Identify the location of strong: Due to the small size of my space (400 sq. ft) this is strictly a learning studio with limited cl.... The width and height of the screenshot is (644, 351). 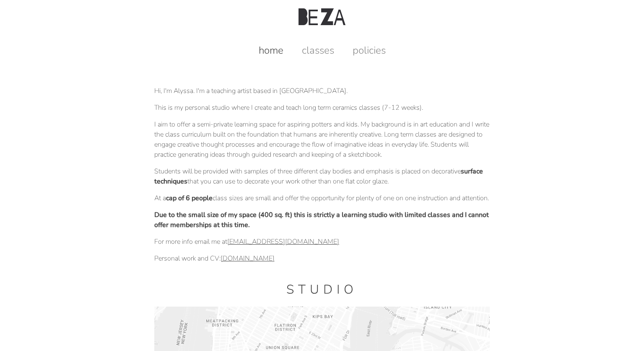
(321, 220).